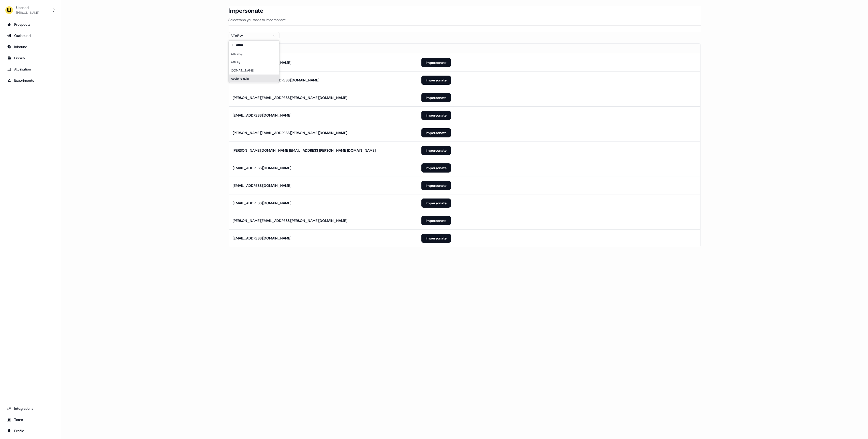 This screenshot has width=868, height=439. Describe the element at coordinates (30, 409) in the screenshot. I see `a: Go to integrations` at that location.